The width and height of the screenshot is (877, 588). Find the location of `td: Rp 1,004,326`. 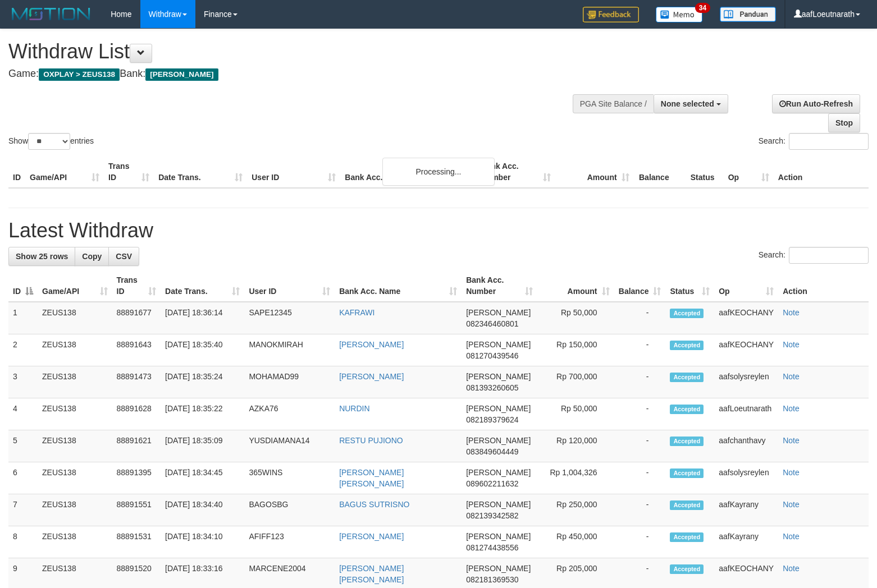

td: Rp 1,004,326 is located at coordinates (576, 478).